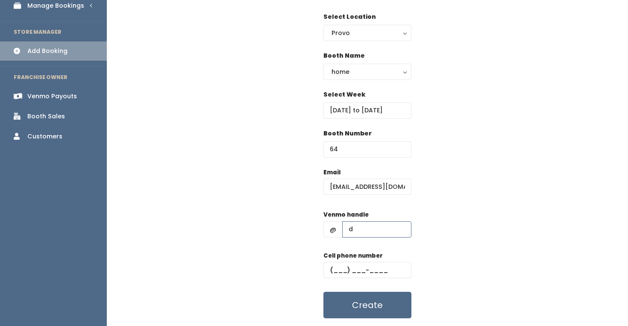 The height and width of the screenshot is (326, 628). What do you see at coordinates (367, 33) in the screenshot?
I see `div: Provo` at bounding box center [367, 33].